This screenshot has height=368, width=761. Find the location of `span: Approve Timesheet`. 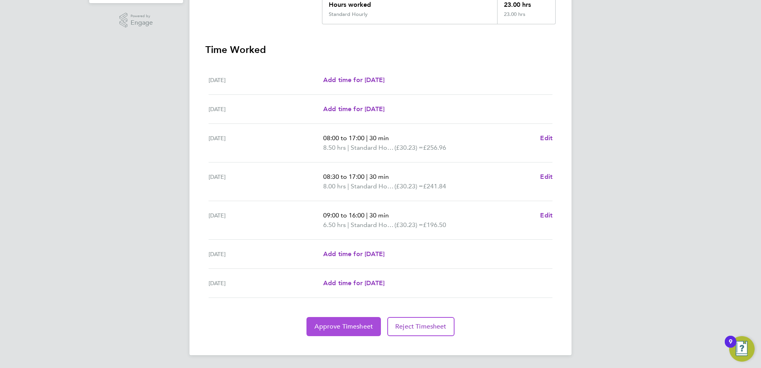

span: Approve Timesheet is located at coordinates (344, 327).